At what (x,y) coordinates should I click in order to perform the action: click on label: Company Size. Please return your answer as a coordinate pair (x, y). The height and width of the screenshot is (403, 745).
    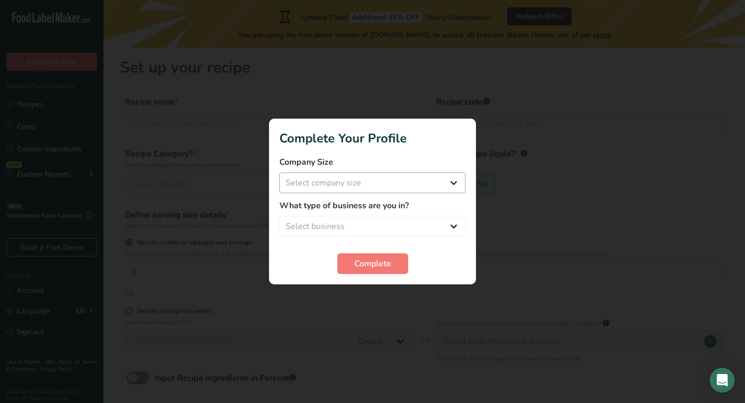
    Looking at the image, I should click on (373, 162).